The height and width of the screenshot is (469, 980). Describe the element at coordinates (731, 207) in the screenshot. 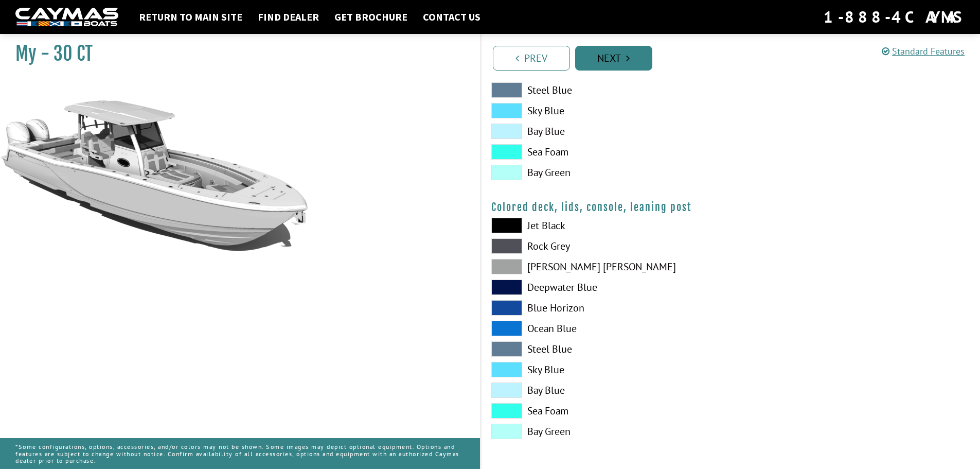

I see `h4: Colored deck, lids, console, leaning post` at that location.